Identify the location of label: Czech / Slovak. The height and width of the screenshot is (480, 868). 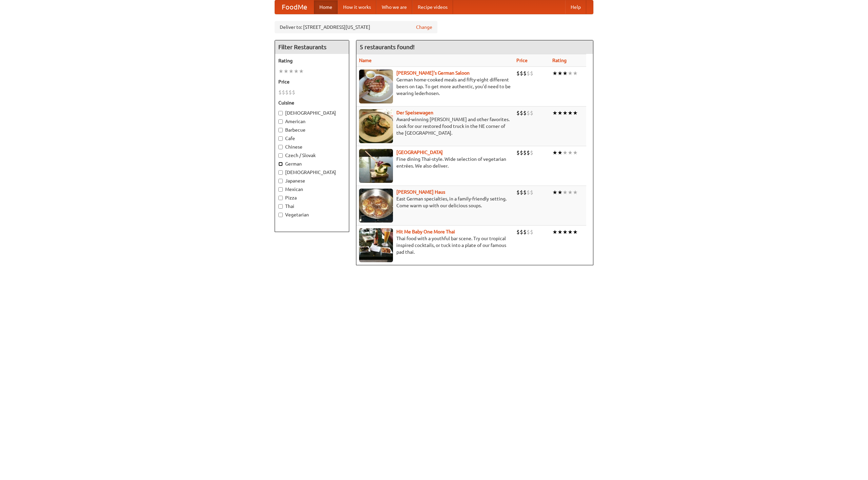
(312, 155).